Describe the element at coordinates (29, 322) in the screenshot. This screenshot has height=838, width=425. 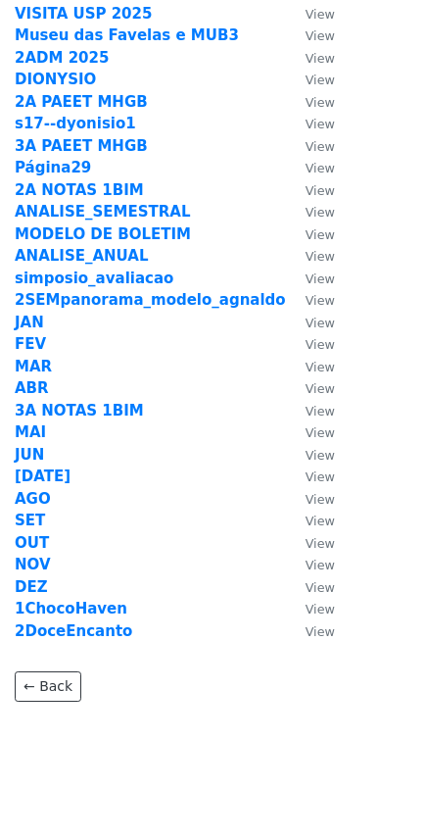
I see `strong: JAN` at that location.